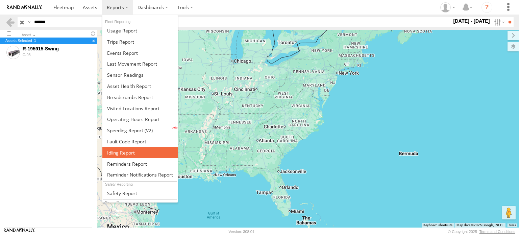 This screenshot has width=519, height=235. I want to click on a: Fleet Speed Report (V2), so click(140, 130).